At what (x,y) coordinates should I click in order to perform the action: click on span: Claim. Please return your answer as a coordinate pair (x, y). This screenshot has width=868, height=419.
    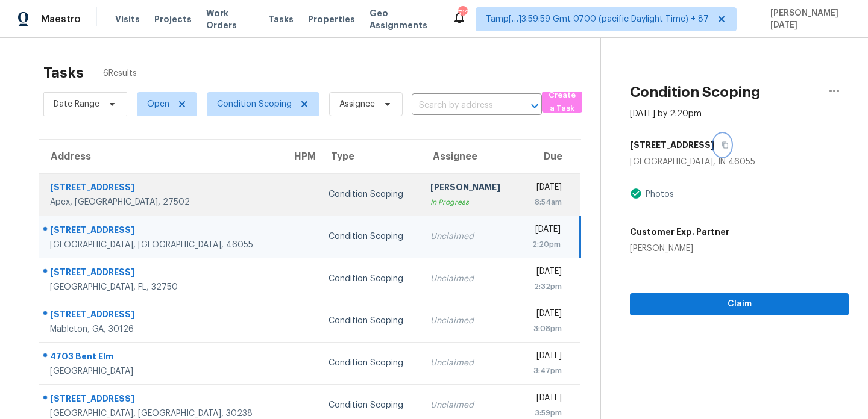
    Looking at the image, I should click on (739, 304).